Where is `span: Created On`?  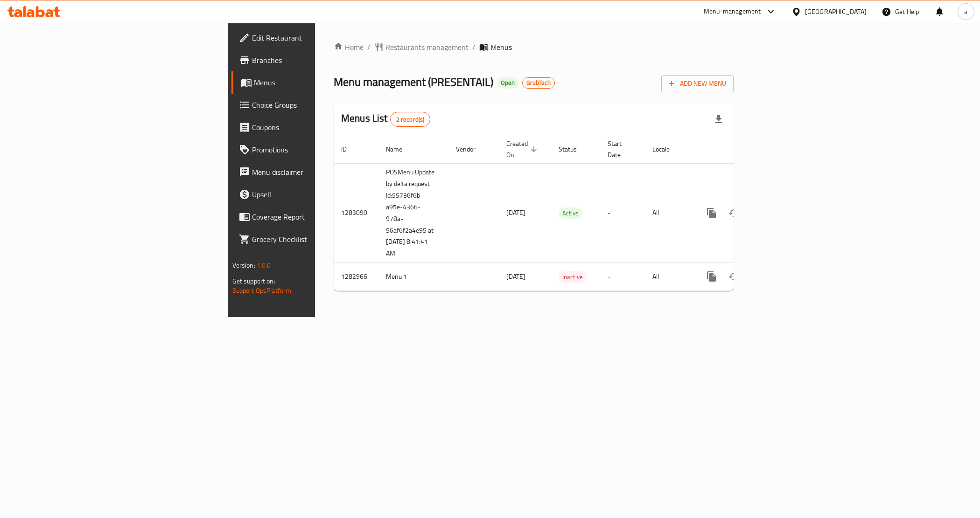
span: Created On is located at coordinates (523, 150).